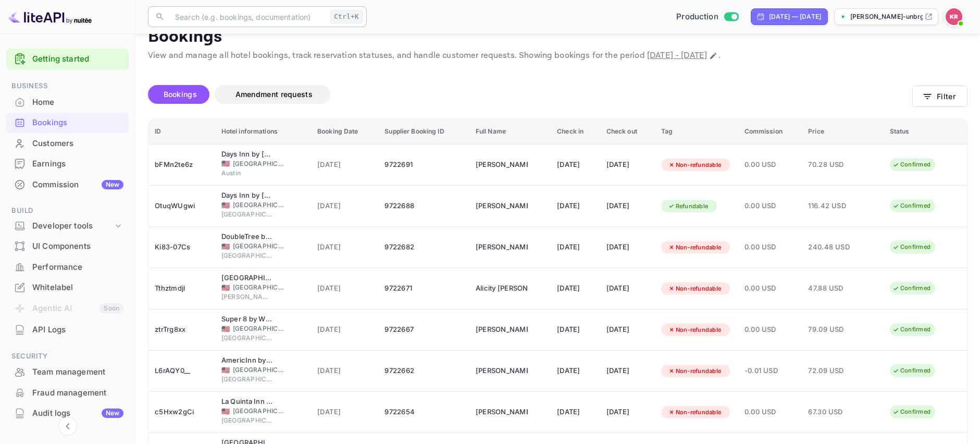  I want to click on div: Kevin Miller, so click(502, 371).